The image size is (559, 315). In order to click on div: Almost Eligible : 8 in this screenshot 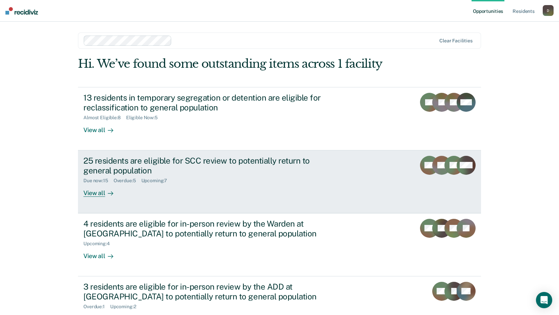, I will do `click(105, 118)`.